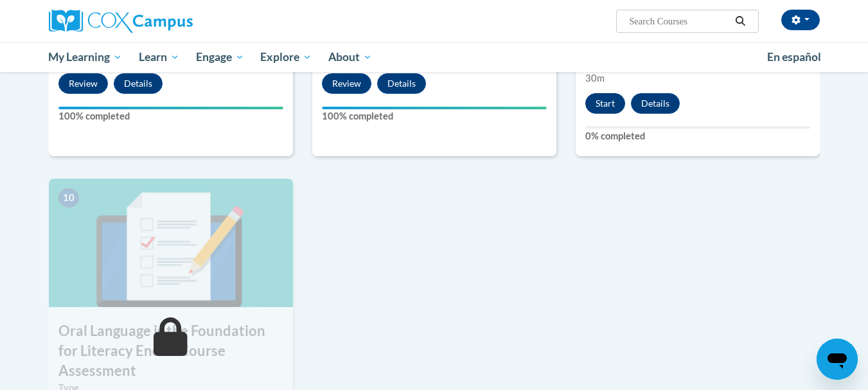 This screenshot has width=868, height=390. What do you see at coordinates (595, 78) in the screenshot?
I see `span: 30m` at bounding box center [595, 78].